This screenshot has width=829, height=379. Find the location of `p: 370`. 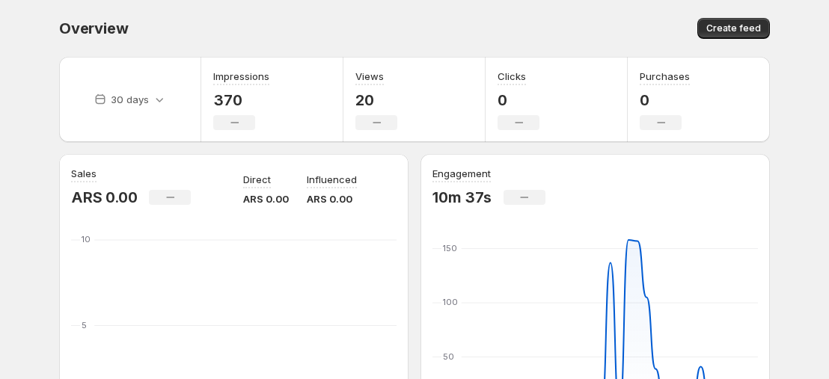

p: 370 is located at coordinates (241, 100).